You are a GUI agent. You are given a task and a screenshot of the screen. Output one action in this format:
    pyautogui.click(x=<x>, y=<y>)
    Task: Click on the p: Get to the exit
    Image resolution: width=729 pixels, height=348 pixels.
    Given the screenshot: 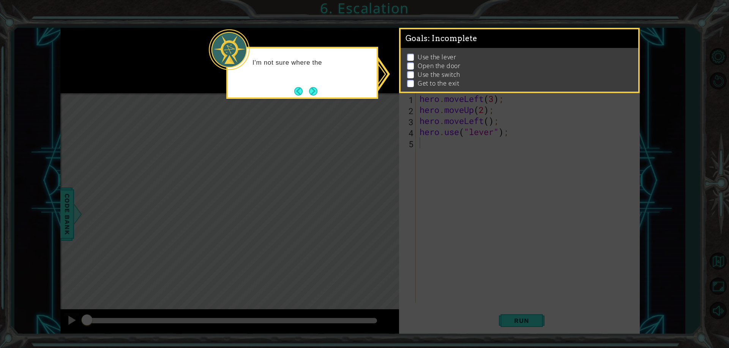 What is the action you would take?
    pyautogui.click(x=438, y=83)
    